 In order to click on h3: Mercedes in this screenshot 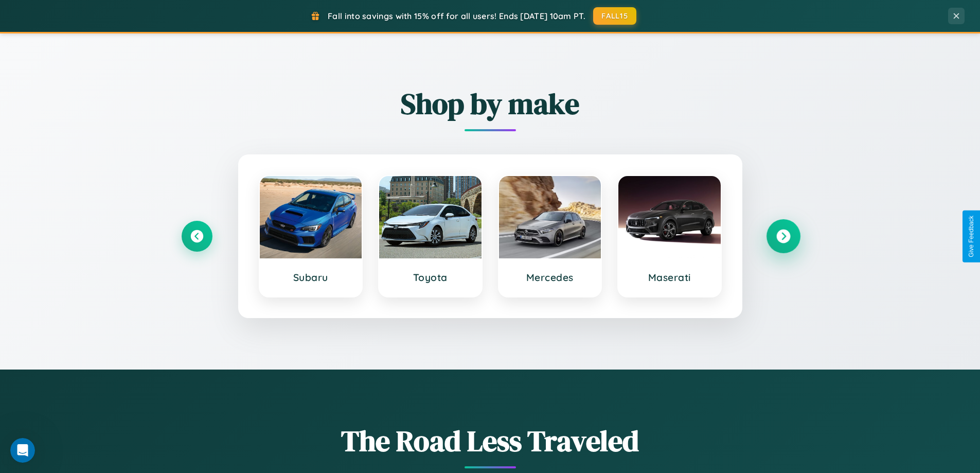, I will do `click(550, 277)`.